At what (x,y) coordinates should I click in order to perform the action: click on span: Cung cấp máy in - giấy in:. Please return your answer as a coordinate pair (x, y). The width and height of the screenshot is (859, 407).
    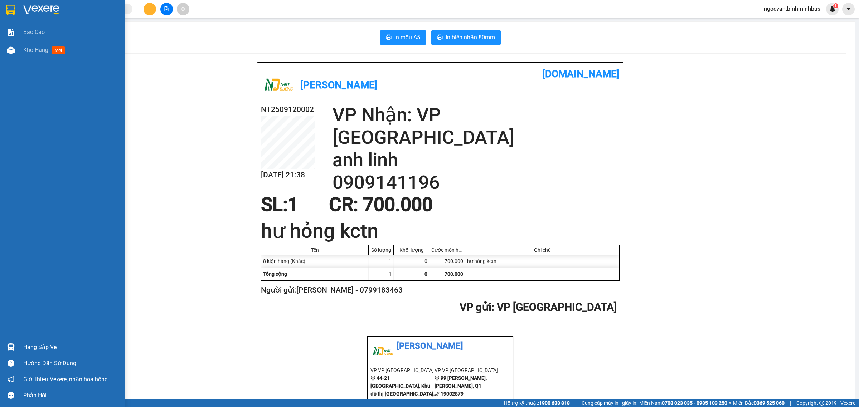
    Looking at the image, I should click on (610, 404).